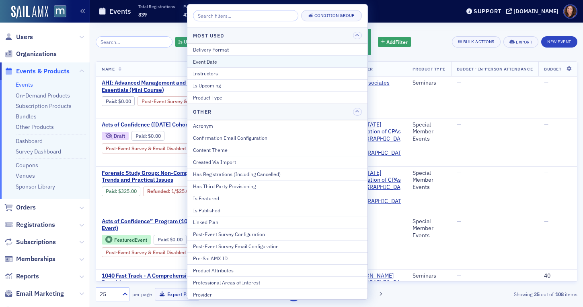  I want to click on div: Showing out of items, so click(500, 294).